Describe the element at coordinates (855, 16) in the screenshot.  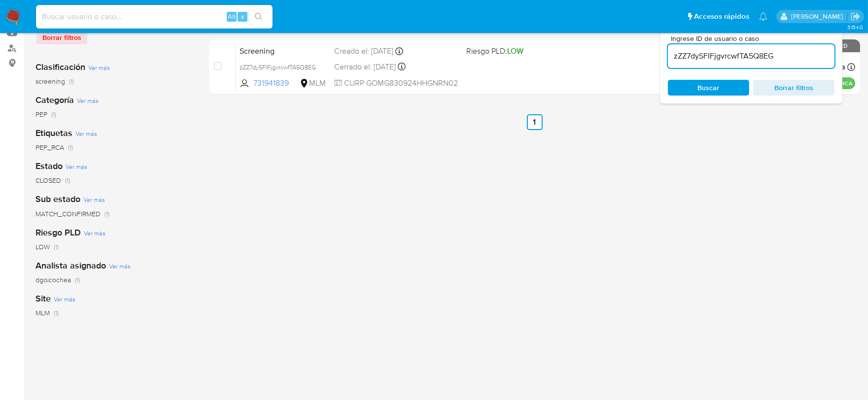
I see `a: Salir` at that location.